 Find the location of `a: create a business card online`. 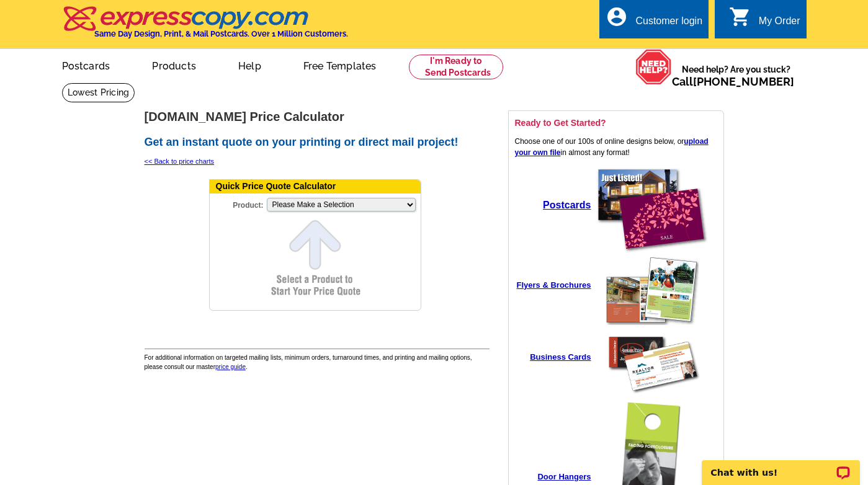

a: create a business card online is located at coordinates (652, 396).